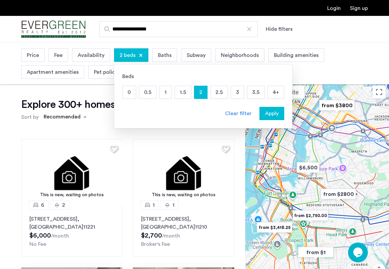  I want to click on span: Apply, so click(272, 113).